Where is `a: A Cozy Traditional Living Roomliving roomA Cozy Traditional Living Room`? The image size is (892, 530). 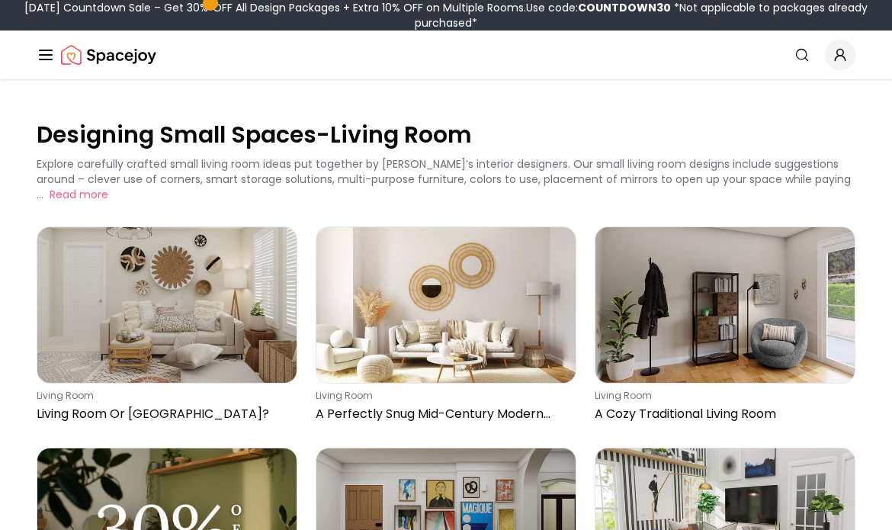
a: A Cozy Traditional Living Roomliving roomA Cozy Traditional Living Room is located at coordinates (725, 328).